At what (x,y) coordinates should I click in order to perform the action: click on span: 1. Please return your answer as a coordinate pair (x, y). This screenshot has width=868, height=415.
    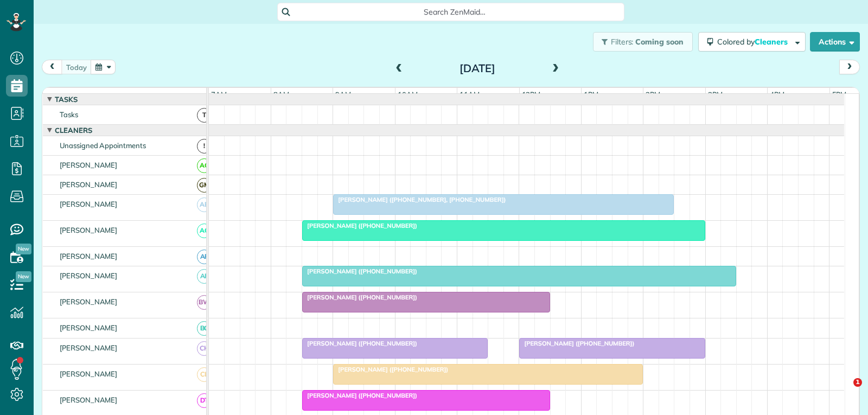
    Looking at the image, I should click on (858, 382).